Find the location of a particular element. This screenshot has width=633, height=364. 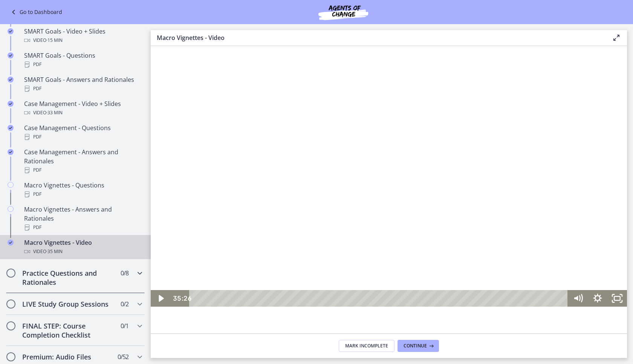

div: Macro Vignettes - Questions is located at coordinates (83, 189).